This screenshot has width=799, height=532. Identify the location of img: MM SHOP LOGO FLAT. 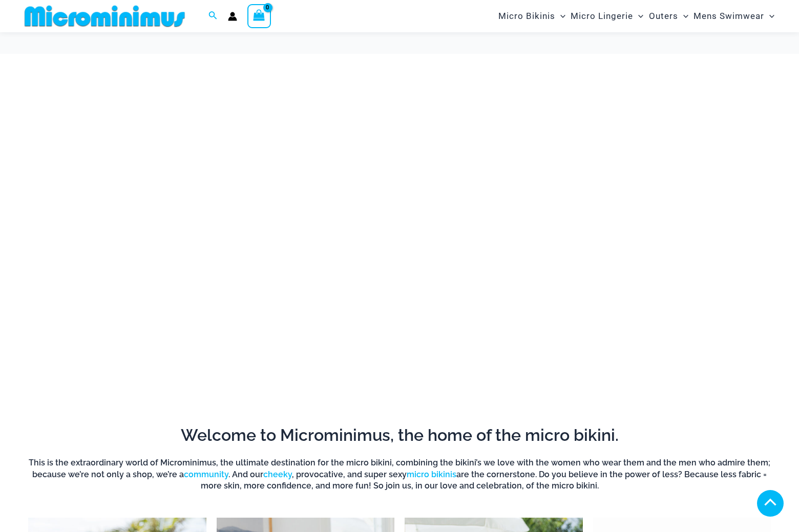
(105, 16).